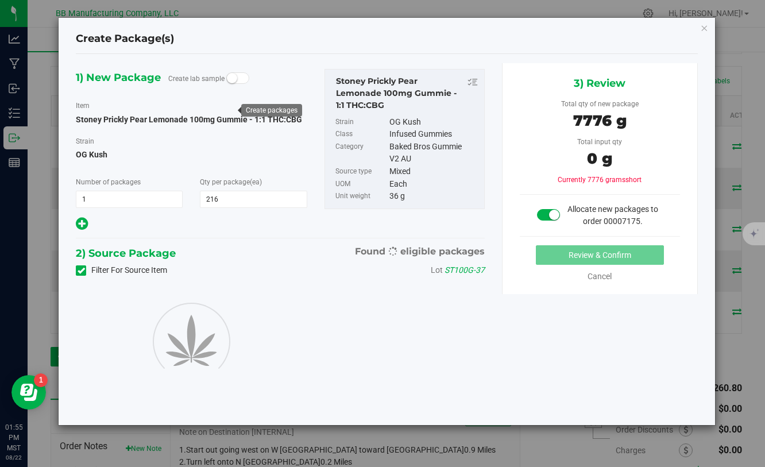  Describe the element at coordinates (361, 134) in the screenshot. I see `label: Class` at that location.